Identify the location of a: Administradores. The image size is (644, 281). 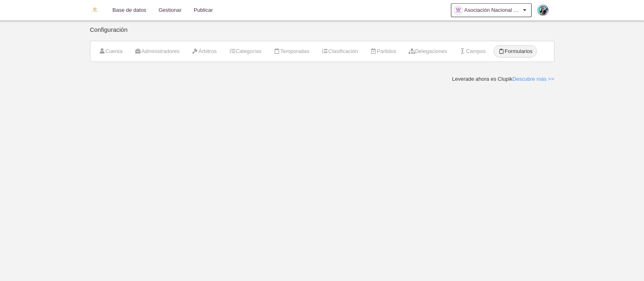
(157, 52).